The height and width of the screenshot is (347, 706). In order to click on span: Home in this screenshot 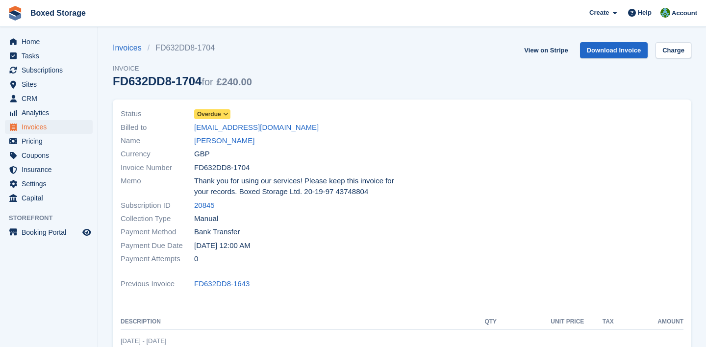, I will do `click(51, 42)`.